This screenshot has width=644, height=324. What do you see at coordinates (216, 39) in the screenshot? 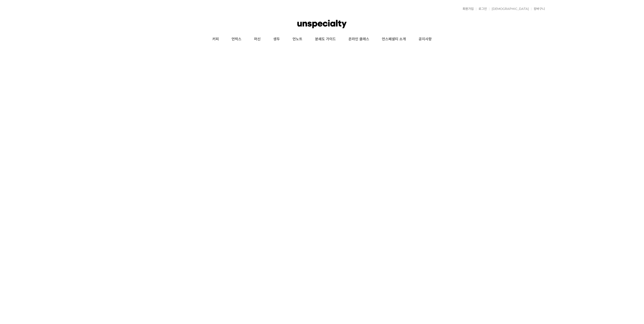
I see `a: 커피` at bounding box center [216, 39].